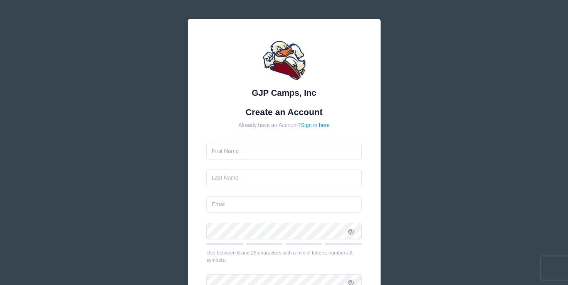 The image size is (568, 285). I want to click on img: GJP Camps, Inc, so click(284, 61).